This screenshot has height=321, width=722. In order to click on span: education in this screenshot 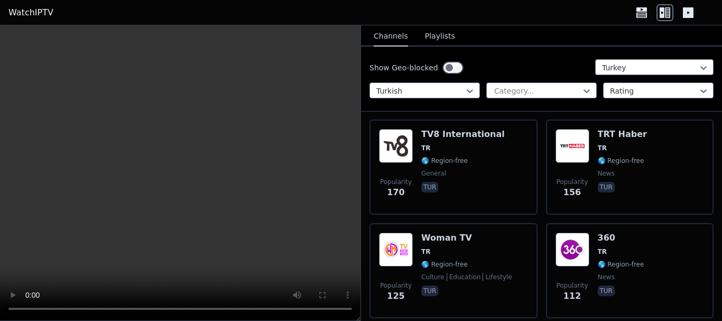, I will do `click(464, 277)`.